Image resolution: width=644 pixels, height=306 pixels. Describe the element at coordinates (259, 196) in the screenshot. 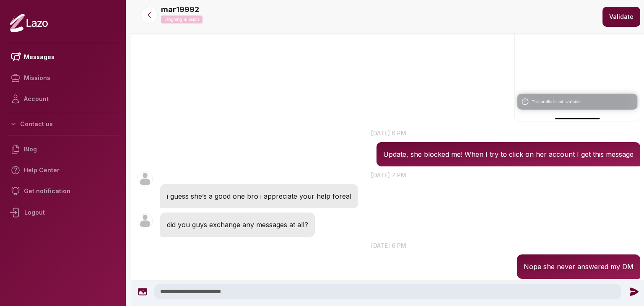

I see `p: i guess she’s a good one bro i appreciate your help foreal` at that location.